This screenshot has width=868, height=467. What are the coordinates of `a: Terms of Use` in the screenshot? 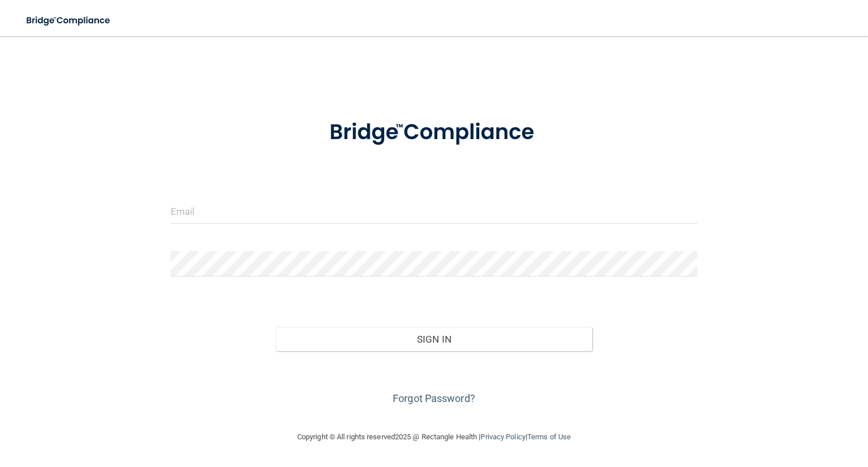 It's located at (549, 437).